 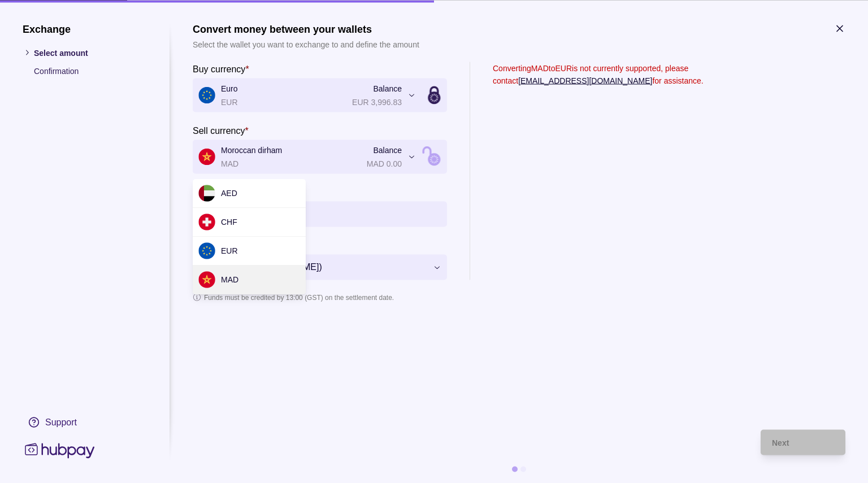 What do you see at coordinates (229, 193) in the screenshot?
I see `span: AED` at bounding box center [229, 193].